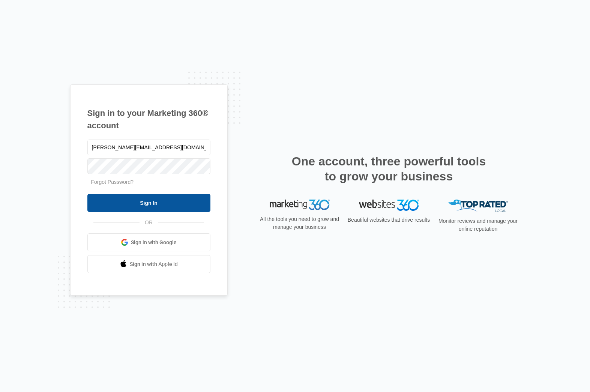 The height and width of the screenshot is (392, 590). What do you see at coordinates (149, 148) in the screenshot?
I see `input: Email` at bounding box center [149, 148].